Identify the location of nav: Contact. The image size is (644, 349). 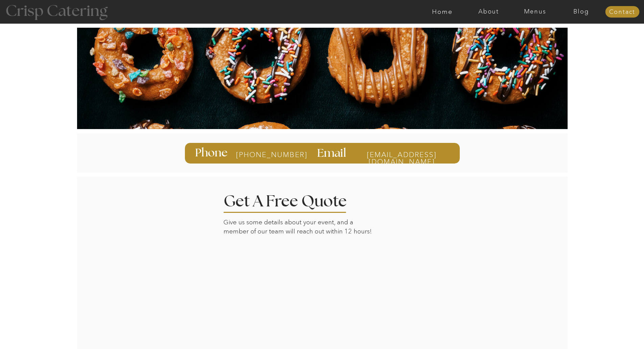
(622, 12).